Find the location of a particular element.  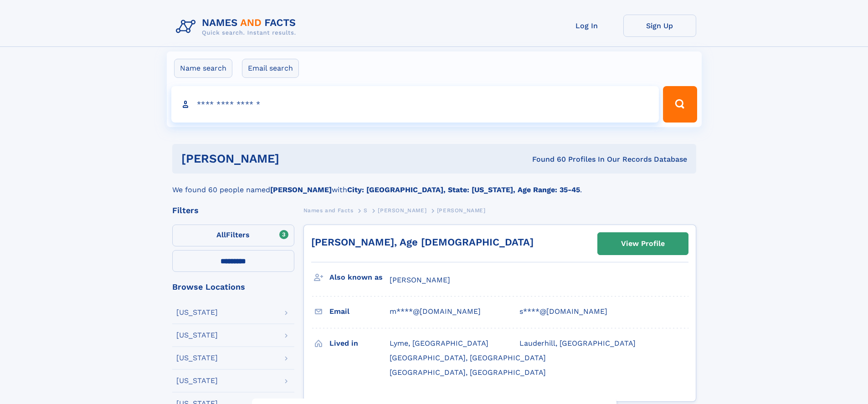

label: Name search is located at coordinates (203, 68).